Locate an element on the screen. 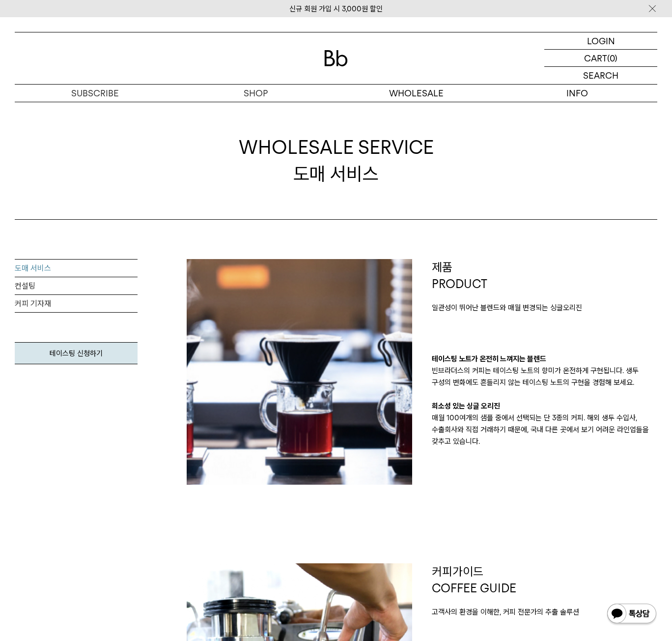 The width and height of the screenshot is (672, 641). a: CART (0) is located at coordinates (601, 58).